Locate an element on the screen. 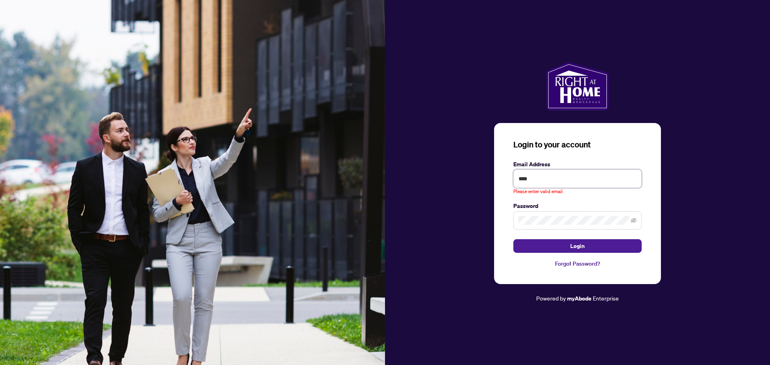 This screenshot has height=365, width=770. h3: Login to your account is located at coordinates (578, 145).